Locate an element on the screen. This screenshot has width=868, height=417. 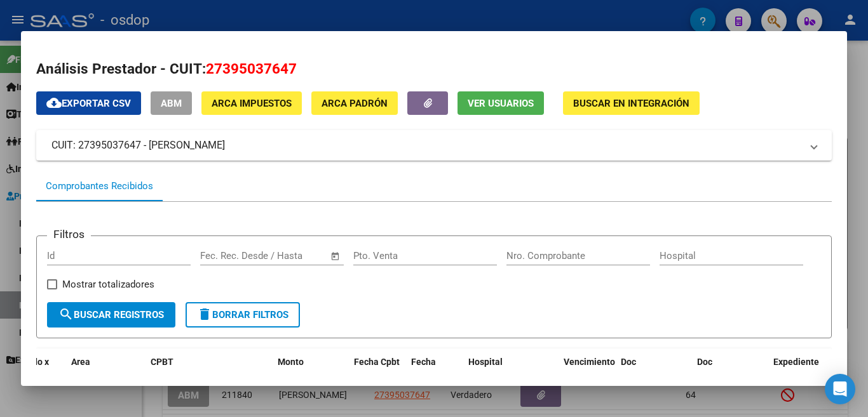
button: ARCA Padrón is located at coordinates (355, 103).